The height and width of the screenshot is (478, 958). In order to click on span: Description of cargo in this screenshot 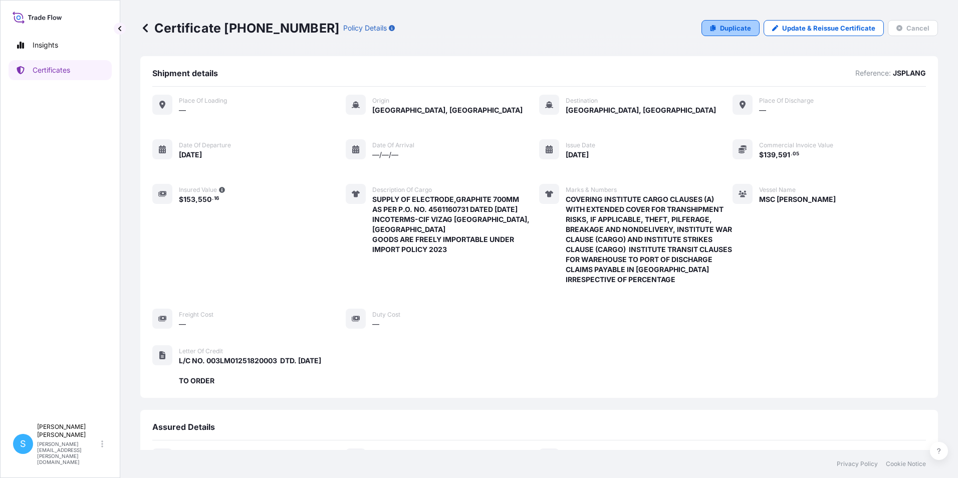, I will do `click(402, 190)`.